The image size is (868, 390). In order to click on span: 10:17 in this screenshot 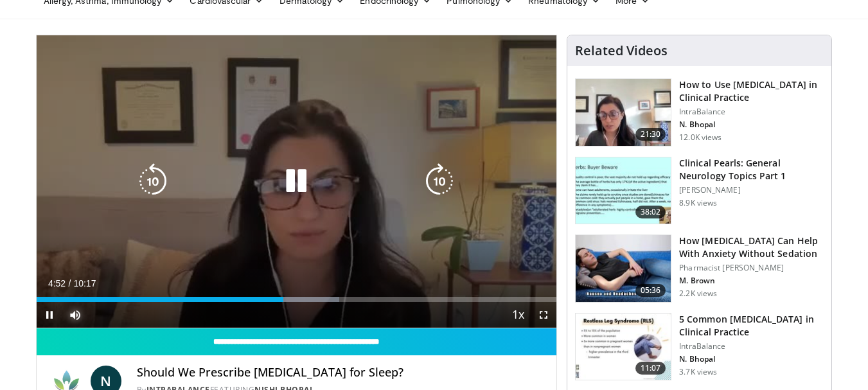, I will do `click(84, 284)`.